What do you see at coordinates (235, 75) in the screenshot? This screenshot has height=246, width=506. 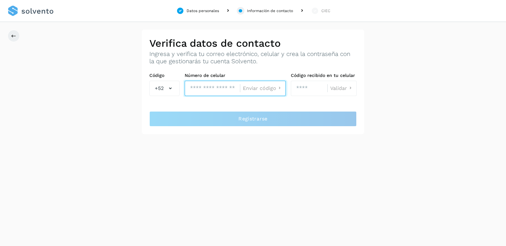 I see `label: Número de celular` at bounding box center [235, 75].